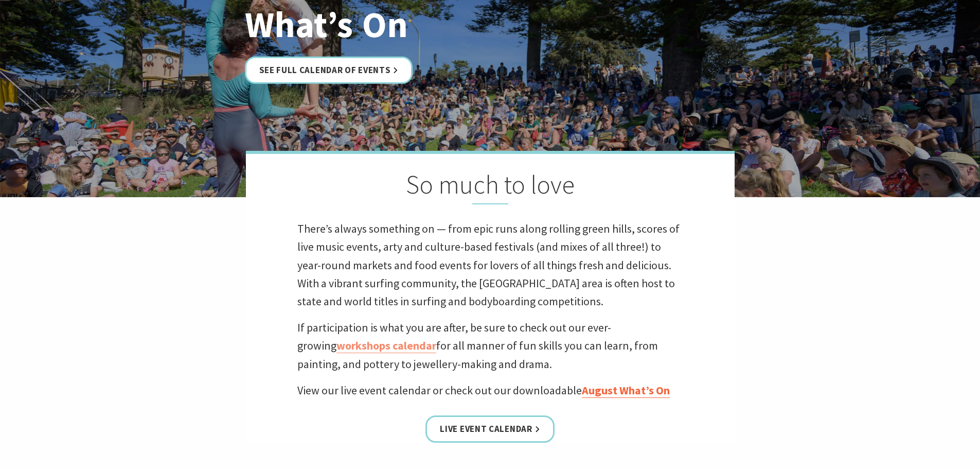 The height and width of the screenshot is (469, 980). Describe the element at coordinates (329, 70) in the screenshot. I see `a: See Full Calendar of Events` at that location.